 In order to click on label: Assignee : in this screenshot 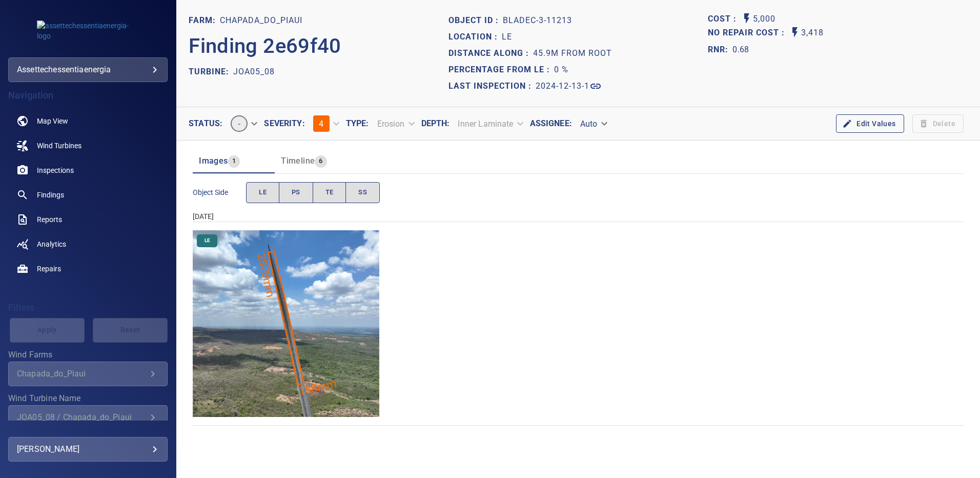, I will do `click(551, 123)`.